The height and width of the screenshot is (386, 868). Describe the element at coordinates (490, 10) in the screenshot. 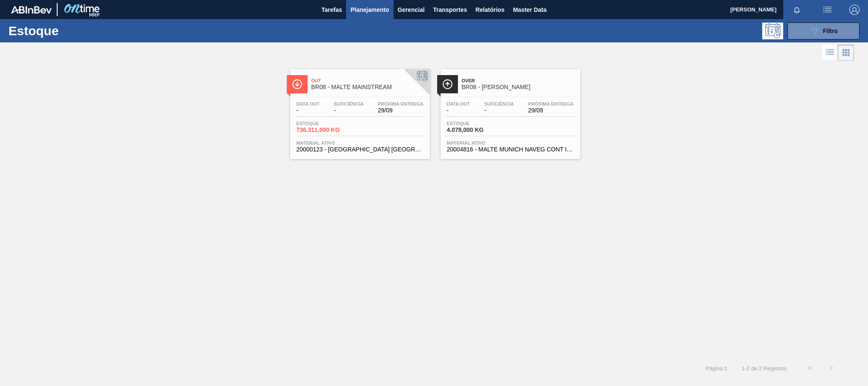

I see `span: Relatórios` at that location.